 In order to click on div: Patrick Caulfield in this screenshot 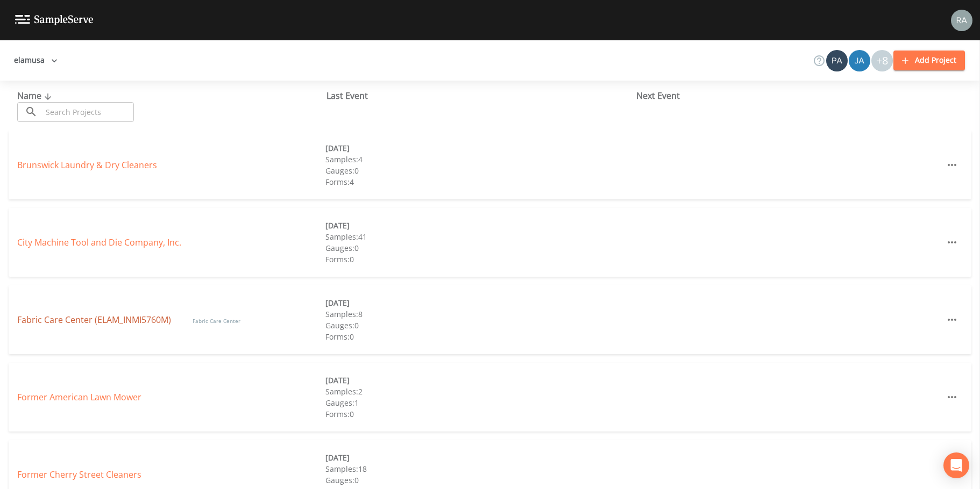, I will do `click(837, 61)`.